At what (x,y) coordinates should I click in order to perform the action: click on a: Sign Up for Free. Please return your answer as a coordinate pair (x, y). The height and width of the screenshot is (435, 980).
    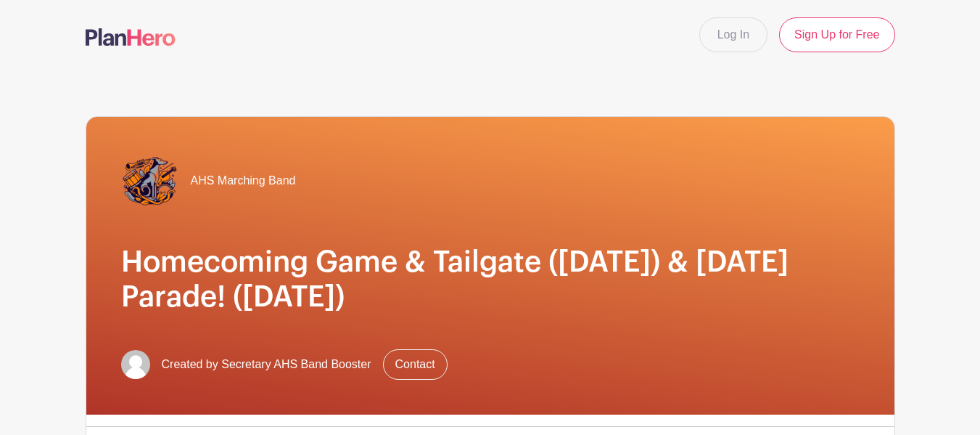
    Looking at the image, I should click on (837, 35).